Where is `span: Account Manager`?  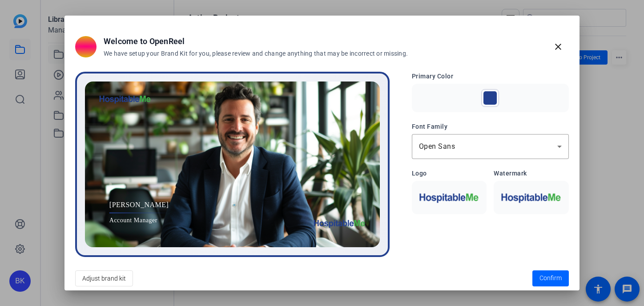
span: Account Manager is located at coordinates (139, 220).